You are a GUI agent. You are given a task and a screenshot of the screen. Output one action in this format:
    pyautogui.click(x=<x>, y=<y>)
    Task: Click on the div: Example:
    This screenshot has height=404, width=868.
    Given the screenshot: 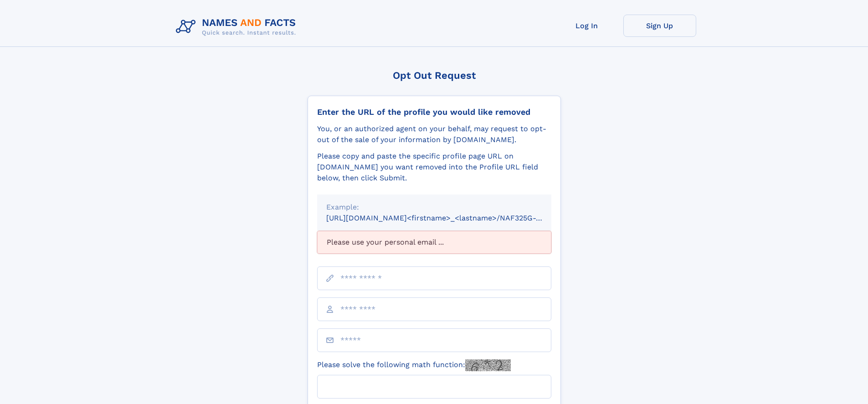 What is the action you would take?
    pyautogui.click(x=434, y=207)
    